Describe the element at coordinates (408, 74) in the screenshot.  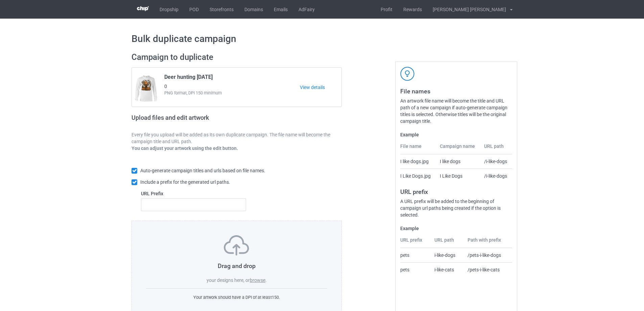
I see `img: svg+xml;base64,PD94bWwgdmVyc2lvbj0iMS4wIiBlbmNvZGluZz0iVVRGLTgiPz4KPHN2ZyB3aWR0aD0iNDJweCIgaGVpZ2...` at that location.